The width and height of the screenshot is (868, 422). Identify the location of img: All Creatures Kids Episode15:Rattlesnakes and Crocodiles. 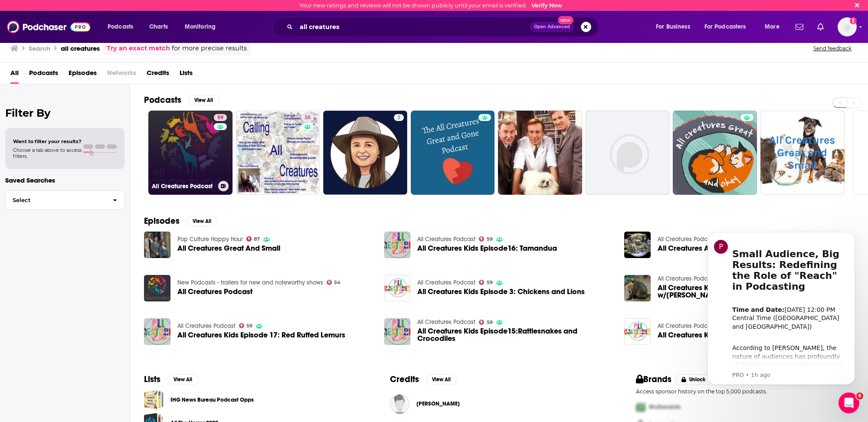
(397, 331).